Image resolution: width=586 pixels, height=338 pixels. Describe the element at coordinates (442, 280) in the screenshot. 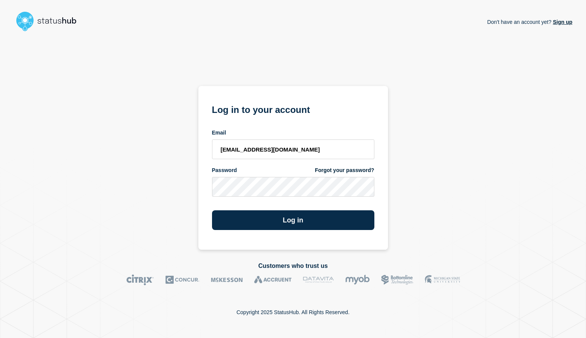

I see `img: MSU logo` at that location.